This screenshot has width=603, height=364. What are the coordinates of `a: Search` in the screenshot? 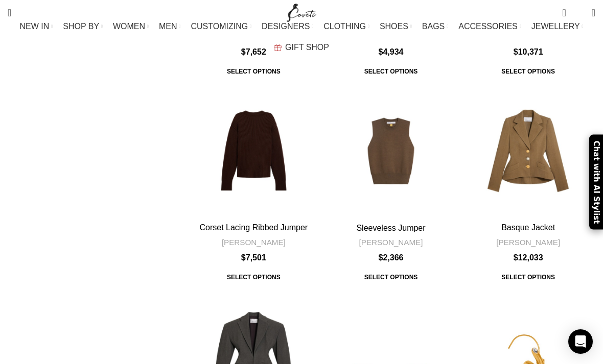 It's located at (9, 13).